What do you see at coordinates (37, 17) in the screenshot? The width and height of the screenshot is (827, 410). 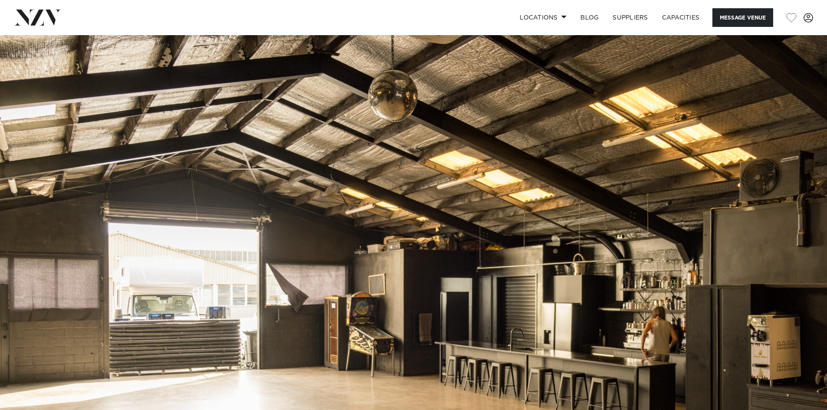 I see `img: nzv-logo.png` at bounding box center [37, 17].